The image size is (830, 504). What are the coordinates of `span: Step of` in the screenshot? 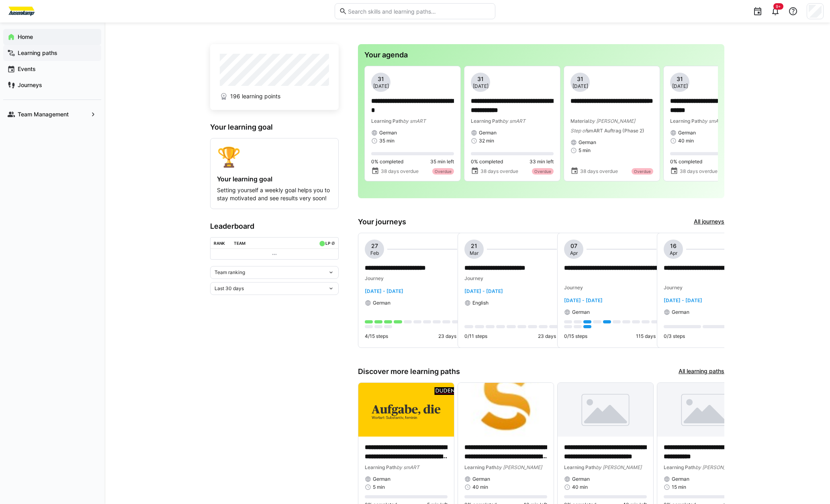 It's located at (579, 130).